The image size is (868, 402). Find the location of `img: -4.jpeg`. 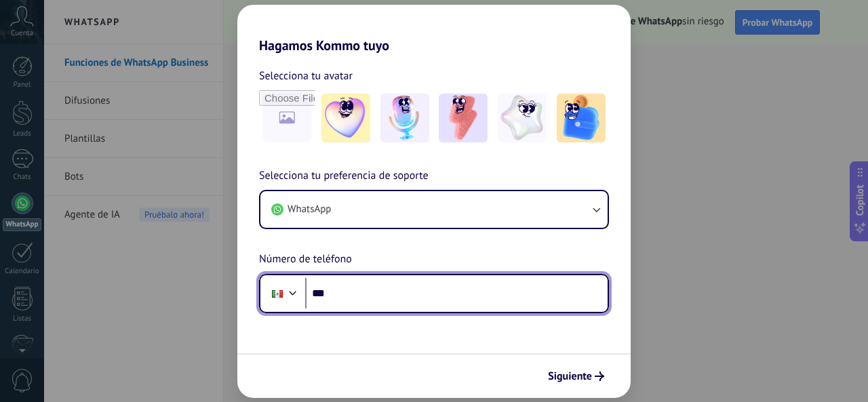

img: -4.jpeg is located at coordinates (522, 118).